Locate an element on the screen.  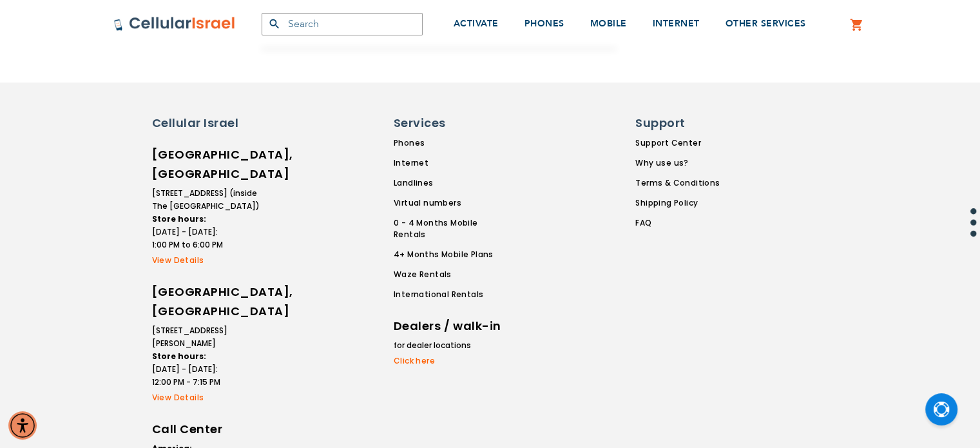
a: 0 - 4 Months Mobile Rentals is located at coordinates (452, 229).